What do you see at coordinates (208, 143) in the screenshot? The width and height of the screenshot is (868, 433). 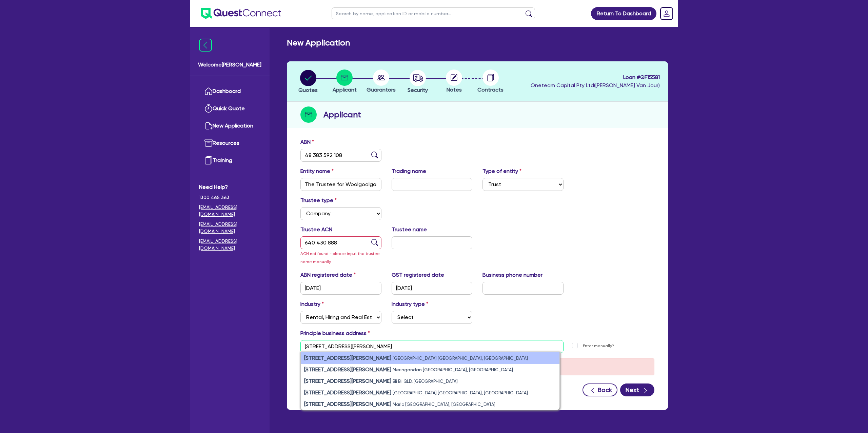 I see `img: resources` at bounding box center [208, 143].